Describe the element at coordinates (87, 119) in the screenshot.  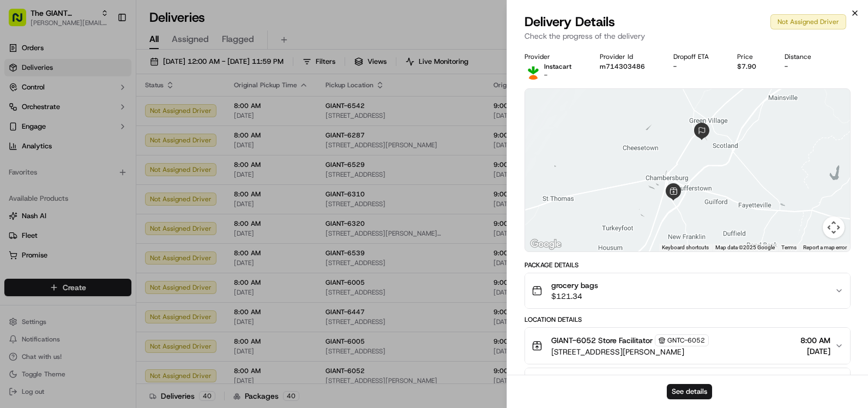
I see `div: We're available if you need us!` at that location.